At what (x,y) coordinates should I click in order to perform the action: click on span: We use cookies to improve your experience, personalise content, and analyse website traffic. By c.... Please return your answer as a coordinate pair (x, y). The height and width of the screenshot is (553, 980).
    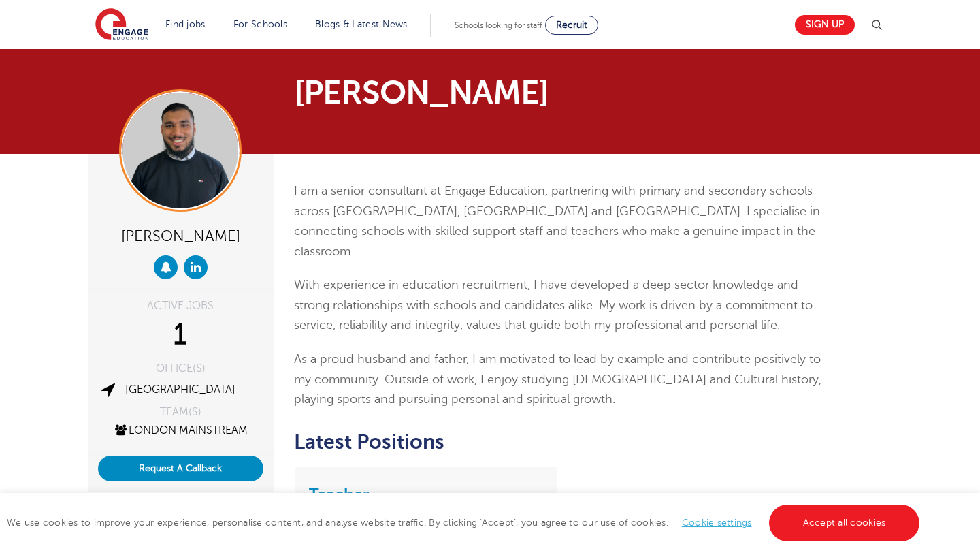
    Looking at the image, I should click on (465, 522).